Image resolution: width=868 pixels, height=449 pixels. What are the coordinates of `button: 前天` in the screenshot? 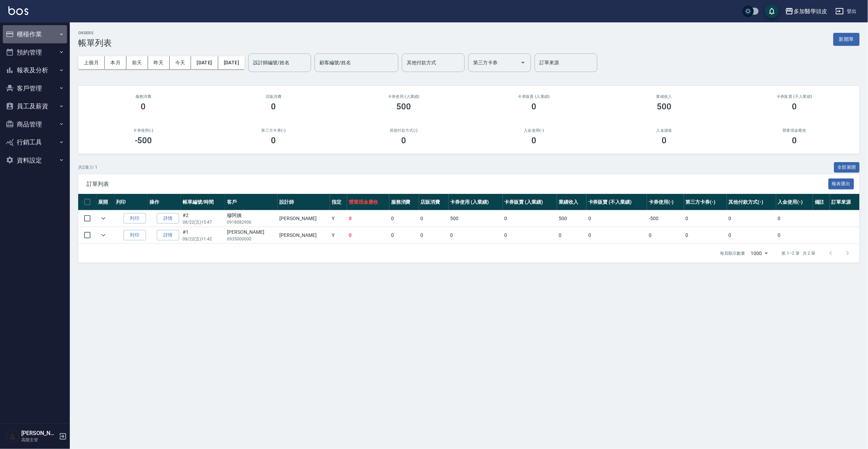 It's located at (137, 63).